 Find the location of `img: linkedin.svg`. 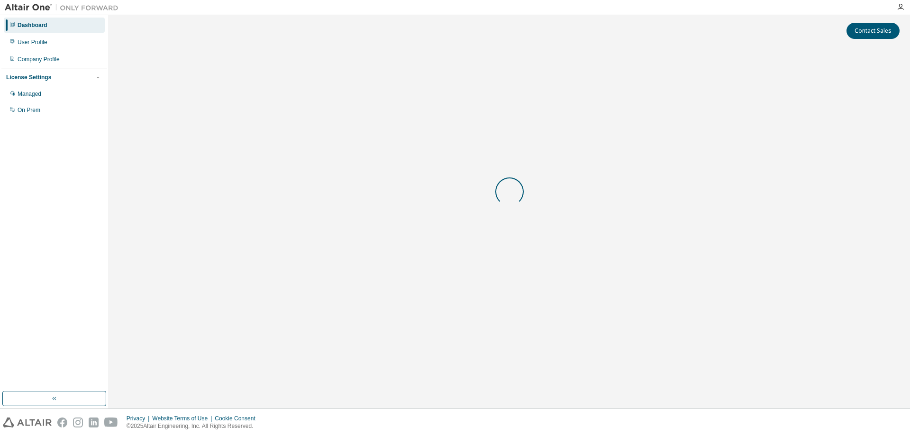

img: linkedin.svg is located at coordinates (93, 422).